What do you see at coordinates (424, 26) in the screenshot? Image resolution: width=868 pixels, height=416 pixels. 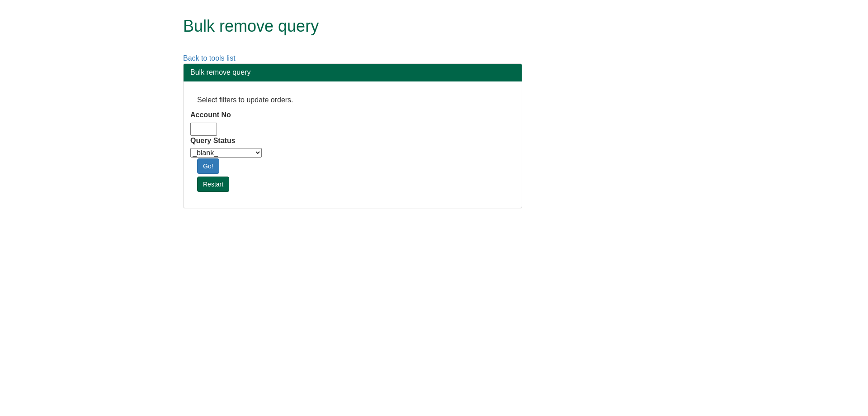 I see `h1: Bulk remove query` at bounding box center [424, 26].